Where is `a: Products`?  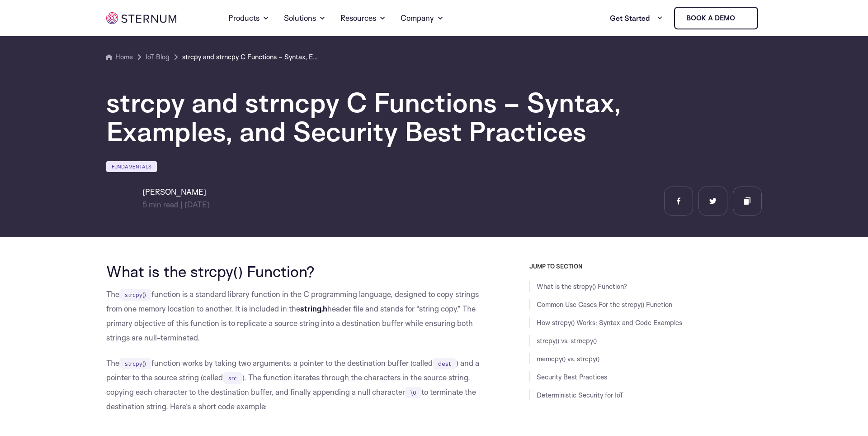 a: Products is located at coordinates (249, 18).